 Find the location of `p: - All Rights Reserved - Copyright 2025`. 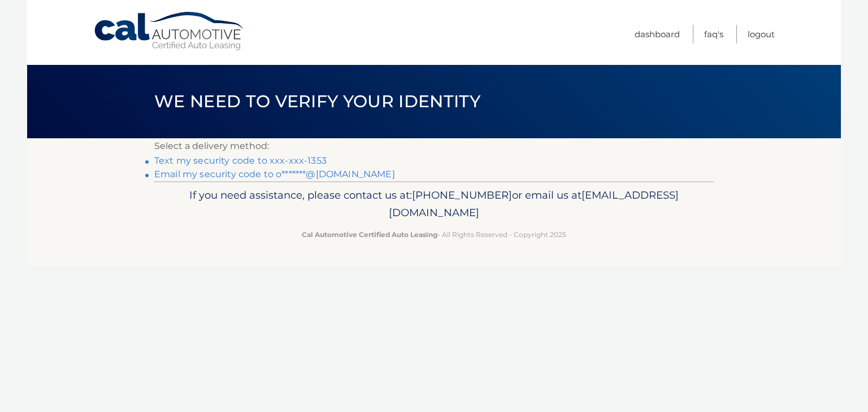

p: - All Rights Reserved - Copyright 2025 is located at coordinates (434, 234).